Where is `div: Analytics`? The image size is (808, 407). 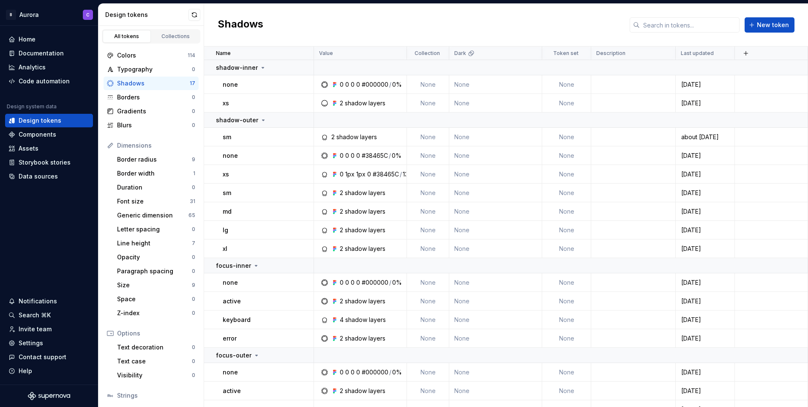
div: Analytics is located at coordinates (32, 67).